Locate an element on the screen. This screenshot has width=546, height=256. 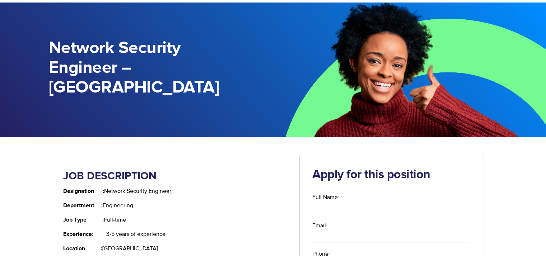
strong: JOB DESCRIPTION is located at coordinates (110, 176).